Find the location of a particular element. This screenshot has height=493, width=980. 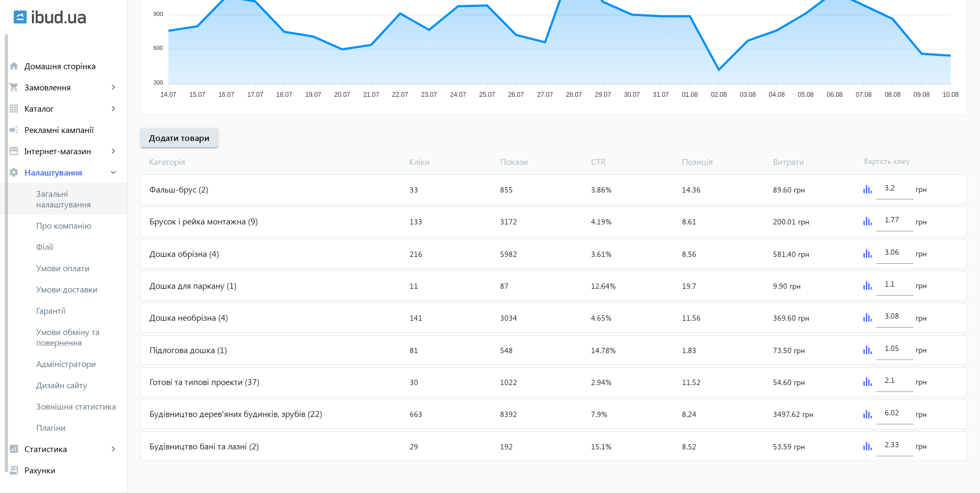

span: 581.40 грн is located at coordinates (791, 254).